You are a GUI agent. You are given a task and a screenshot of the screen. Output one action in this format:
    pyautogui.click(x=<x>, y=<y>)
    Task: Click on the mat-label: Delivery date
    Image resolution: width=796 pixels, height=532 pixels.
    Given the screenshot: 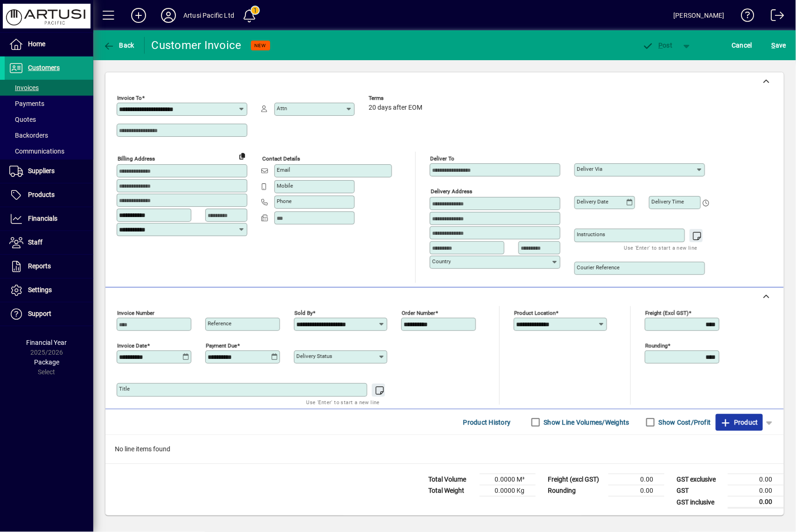 What is the action you would take?
    pyautogui.click(x=593, y=201)
    